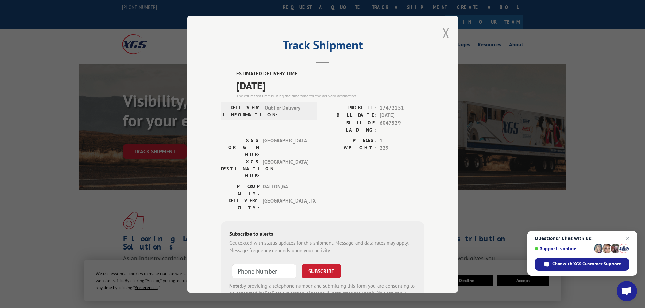 The image size is (645, 308). Describe the element at coordinates (628, 239) in the screenshot. I see `span: Close chat` at that location.